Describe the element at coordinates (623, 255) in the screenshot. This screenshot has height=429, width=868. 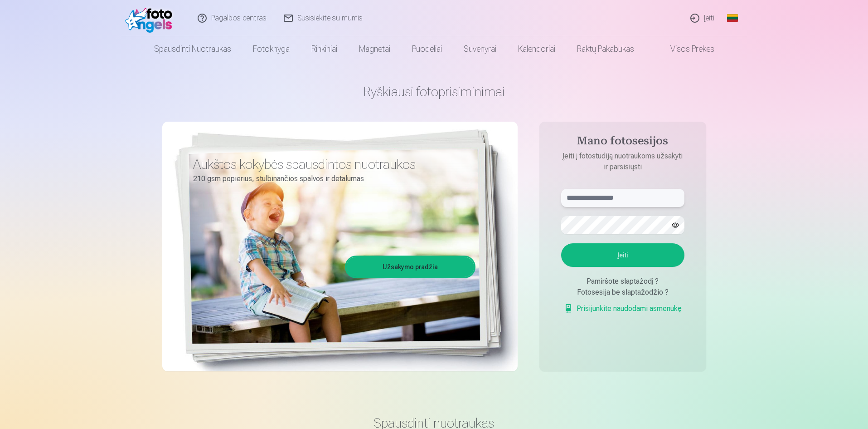
I see `button: Įeiti` at that location.